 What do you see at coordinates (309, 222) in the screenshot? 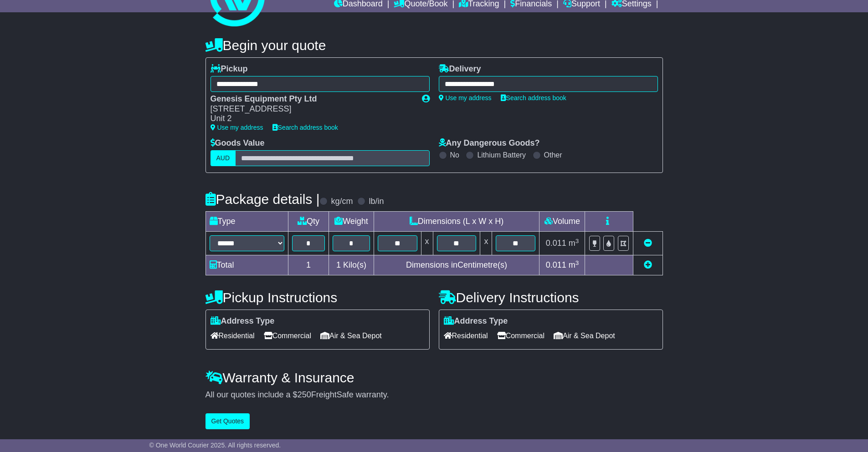
I see `td: Qty` at bounding box center [309, 222].